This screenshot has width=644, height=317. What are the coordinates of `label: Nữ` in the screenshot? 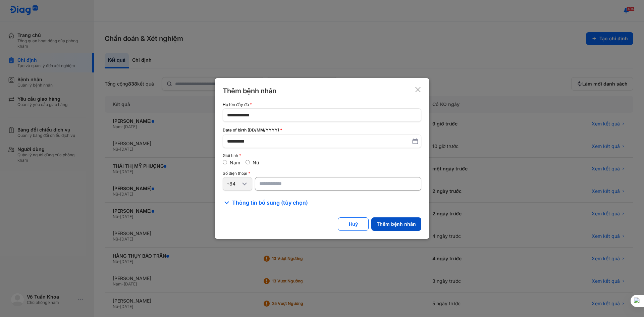 It's located at (256, 162).